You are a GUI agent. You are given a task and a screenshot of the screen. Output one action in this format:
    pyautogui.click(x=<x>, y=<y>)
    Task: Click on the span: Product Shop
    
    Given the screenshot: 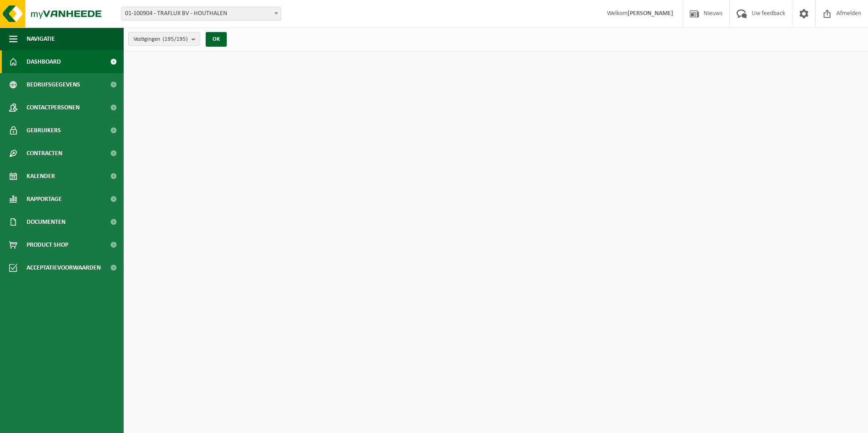 What is the action you would take?
    pyautogui.click(x=47, y=245)
    